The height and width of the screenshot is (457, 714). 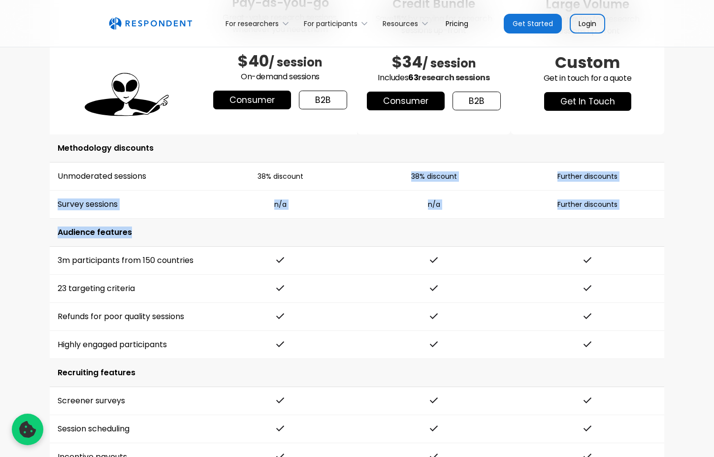 What do you see at coordinates (587, 101) in the screenshot?
I see `a: get in touch` at bounding box center [587, 101].